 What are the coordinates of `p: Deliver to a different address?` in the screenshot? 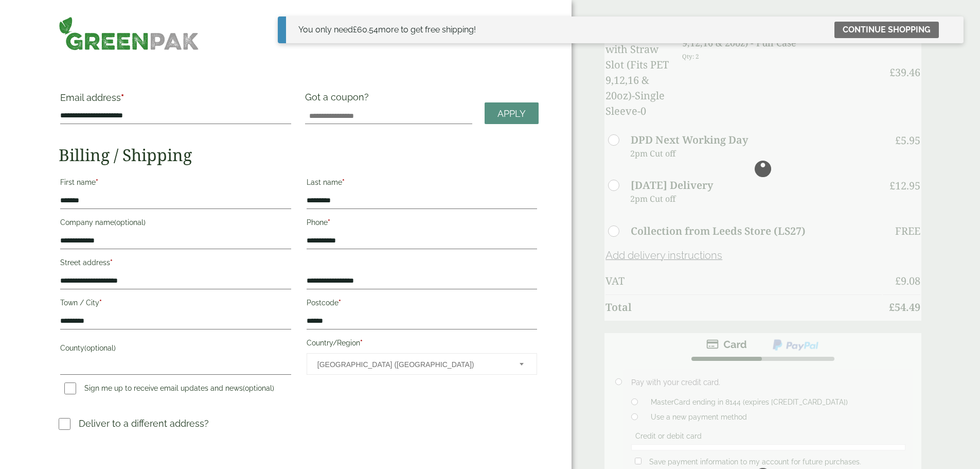 It's located at (143, 422).